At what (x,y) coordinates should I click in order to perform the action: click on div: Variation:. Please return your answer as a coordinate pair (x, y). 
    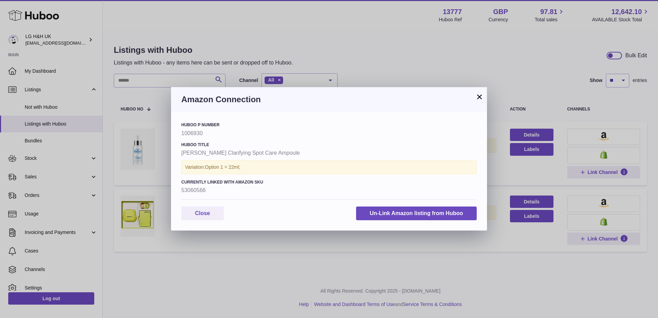
    Looking at the image, I should click on (329, 167).